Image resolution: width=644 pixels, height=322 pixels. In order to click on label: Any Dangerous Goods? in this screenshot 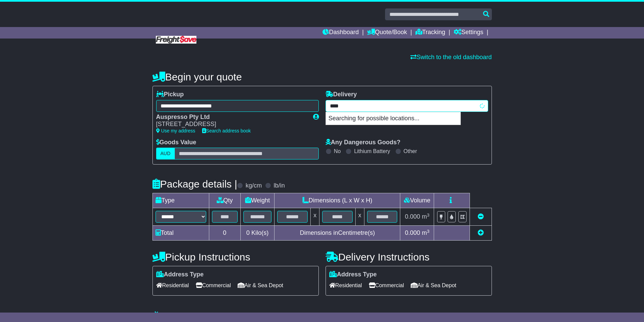, I will do `click(363, 143)`.